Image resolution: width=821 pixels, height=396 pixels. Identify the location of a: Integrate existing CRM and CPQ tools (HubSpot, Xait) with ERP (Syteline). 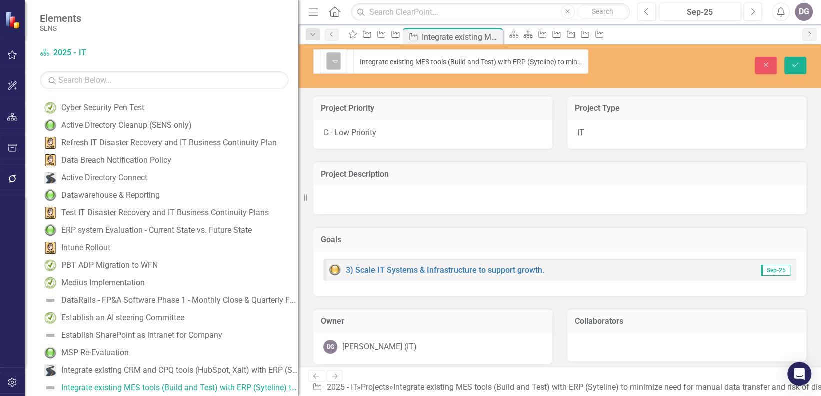
(170, 370).